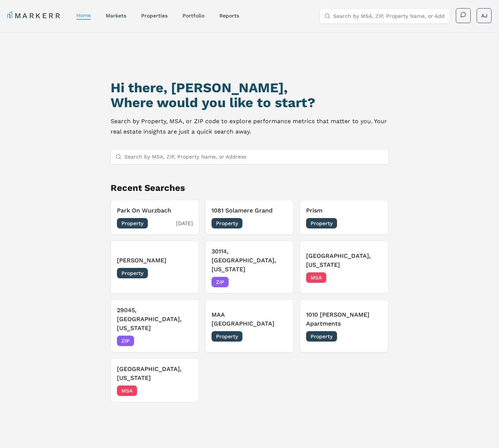  I want to click on a: home, so click(84, 15).